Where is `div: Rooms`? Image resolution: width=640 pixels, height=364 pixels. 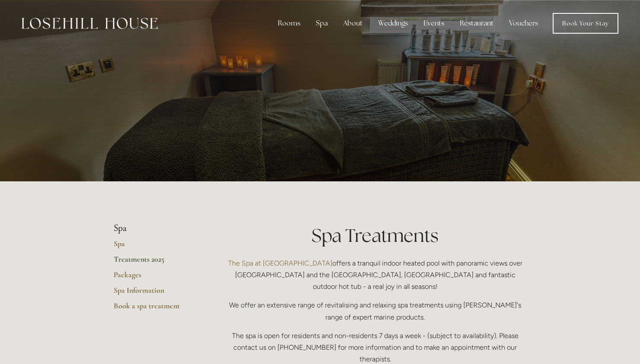
div: Rooms is located at coordinates (289, 24).